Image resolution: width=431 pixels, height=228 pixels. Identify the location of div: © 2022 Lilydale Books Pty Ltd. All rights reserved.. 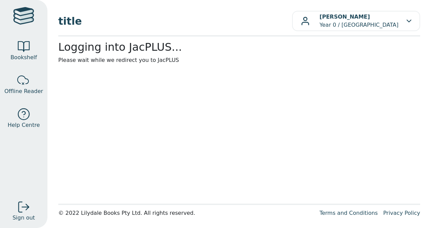
(186, 213).